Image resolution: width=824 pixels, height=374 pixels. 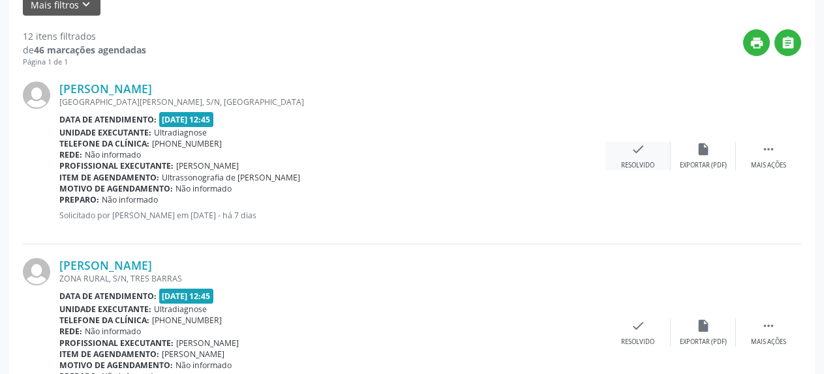 What do you see at coordinates (84, 50) in the screenshot?
I see `div: de` at bounding box center [84, 50].